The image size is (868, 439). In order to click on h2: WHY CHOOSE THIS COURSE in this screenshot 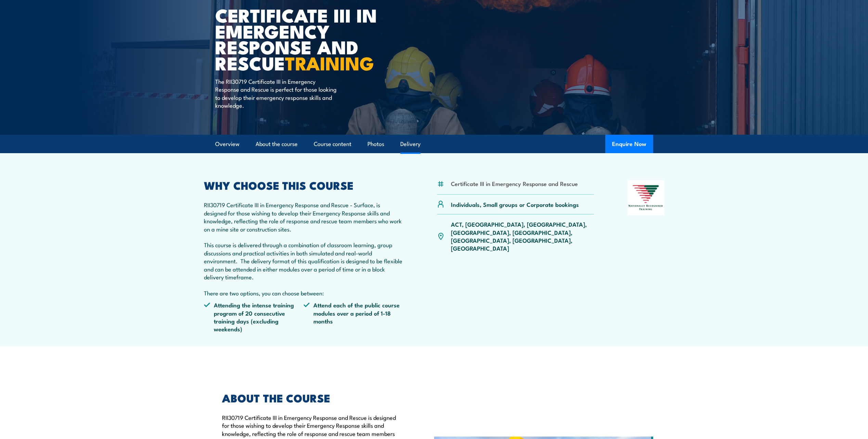, I will do `click(304, 185)`.